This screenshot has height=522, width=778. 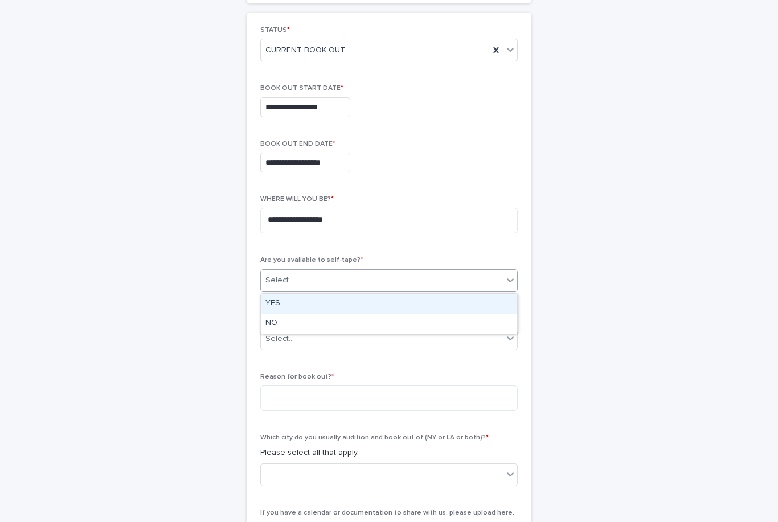 What do you see at coordinates (389, 323) in the screenshot?
I see `div: NO` at bounding box center [389, 323].